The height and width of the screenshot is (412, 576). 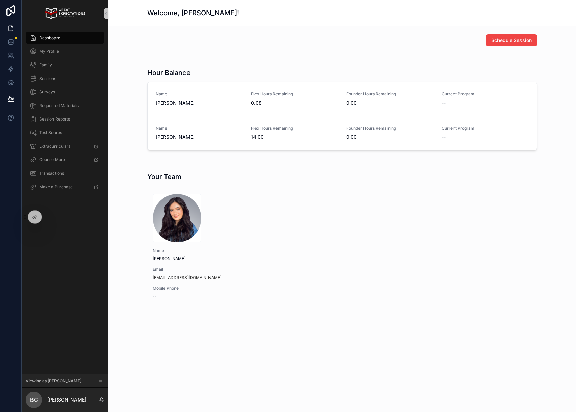 What do you see at coordinates (65, 173) in the screenshot?
I see `a: Transactions` at bounding box center [65, 173].